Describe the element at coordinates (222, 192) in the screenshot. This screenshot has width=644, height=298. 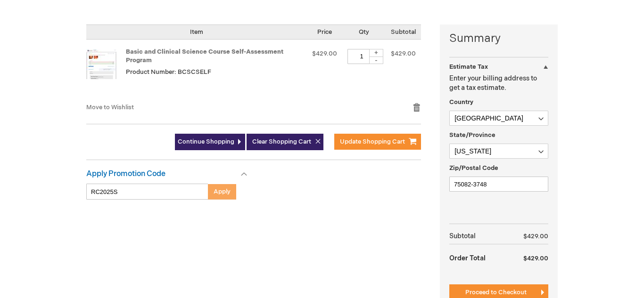
I see `button: Apply` at that location.